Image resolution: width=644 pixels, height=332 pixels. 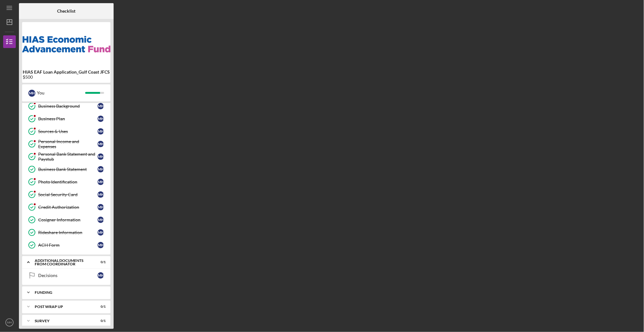 What do you see at coordinates (68, 292) in the screenshot?
I see `div: Funding` at bounding box center [68, 292].